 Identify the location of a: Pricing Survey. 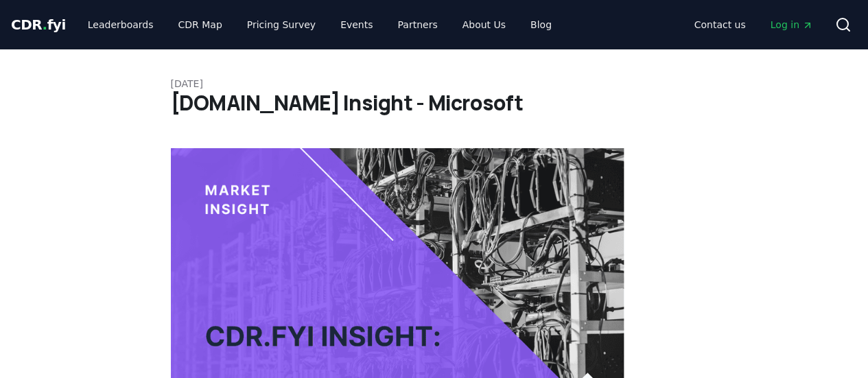
(281, 25).